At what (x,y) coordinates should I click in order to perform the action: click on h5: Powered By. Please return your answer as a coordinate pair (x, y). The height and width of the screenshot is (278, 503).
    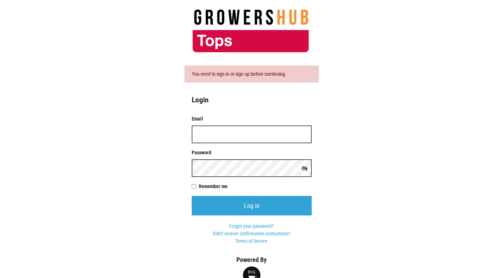
    Looking at the image, I should click on (252, 259).